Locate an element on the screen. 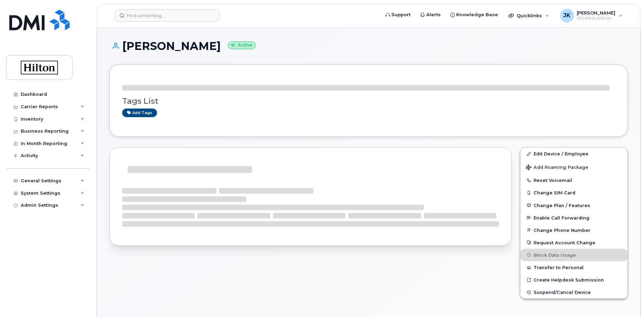 Image resolution: width=644 pixels, height=317 pixels. a: Create Helpdesk Submission is located at coordinates (574, 280).